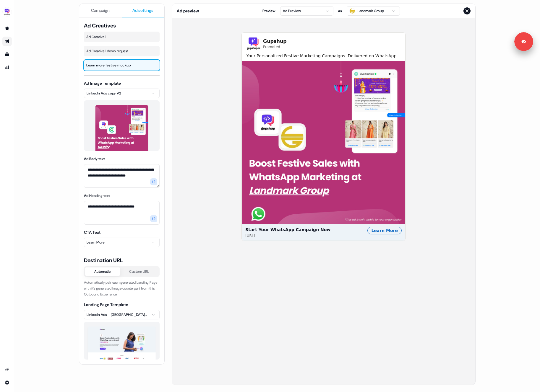 The image size is (540, 392). What do you see at coordinates (122, 26) in the screenshot?
I see `span: Ad Creatives` at bounding box center [122, 26].